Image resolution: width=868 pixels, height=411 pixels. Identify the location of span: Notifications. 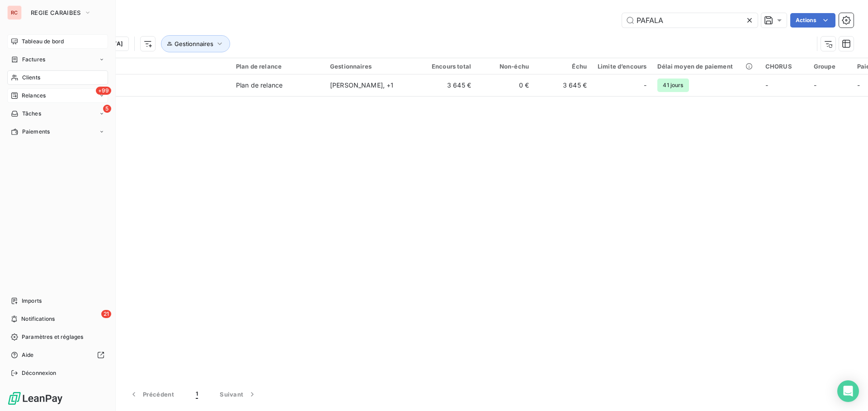
(38, 319).